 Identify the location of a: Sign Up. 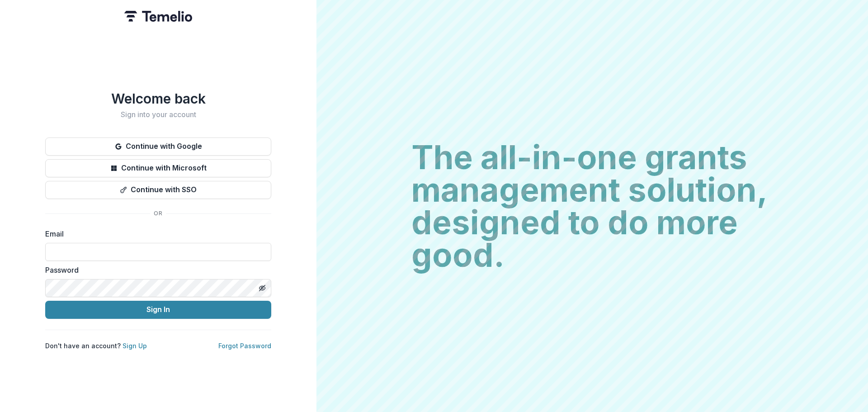
(135, 346).